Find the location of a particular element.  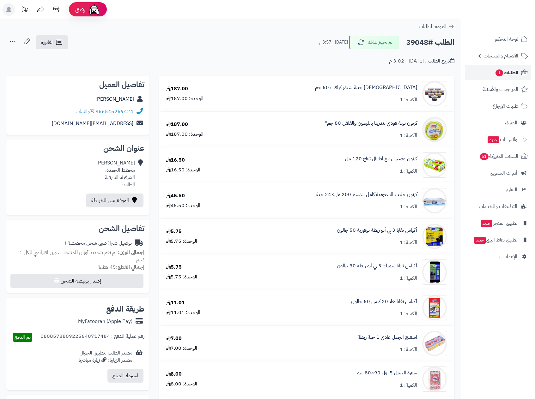

strong: إجمالي الوزن: is located at coordinates (131, 253).